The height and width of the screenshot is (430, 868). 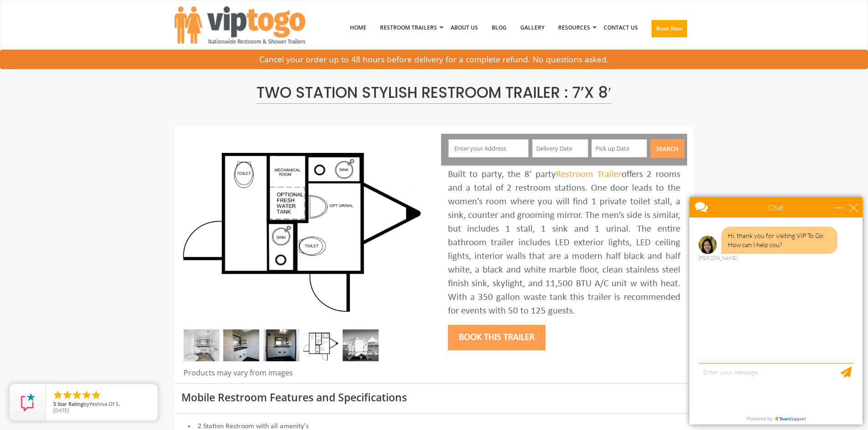 I want to click on span: 5, so click(x=55, y=404).